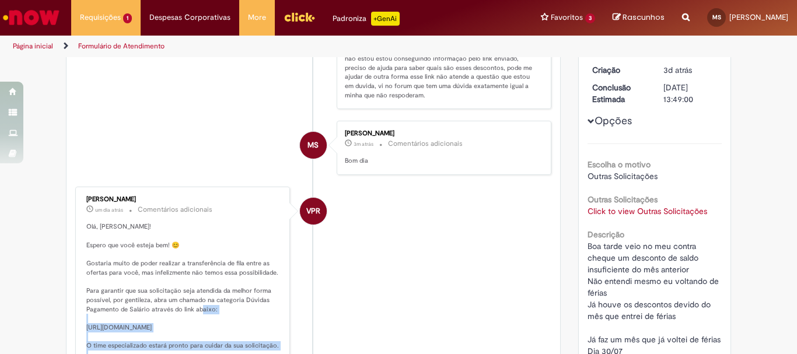 The height and width of the screenshot is (354, 797). Describe the element at coordinates (619, 93) in the screenshot. I see `dt: Conclusão Estimada` at that location.